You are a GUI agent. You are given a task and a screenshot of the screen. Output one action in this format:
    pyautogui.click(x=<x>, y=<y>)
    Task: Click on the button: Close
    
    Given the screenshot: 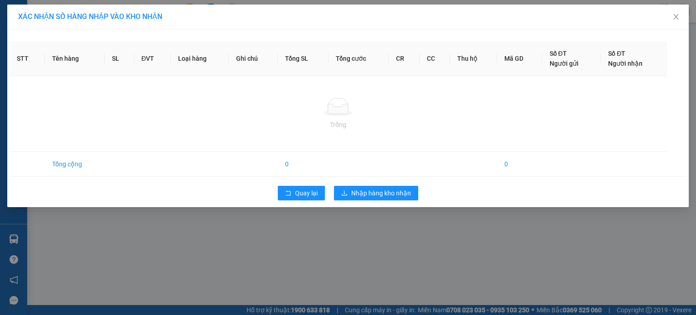 What is the action you would take?
    pyautogui.click(x=676, y=17)
    